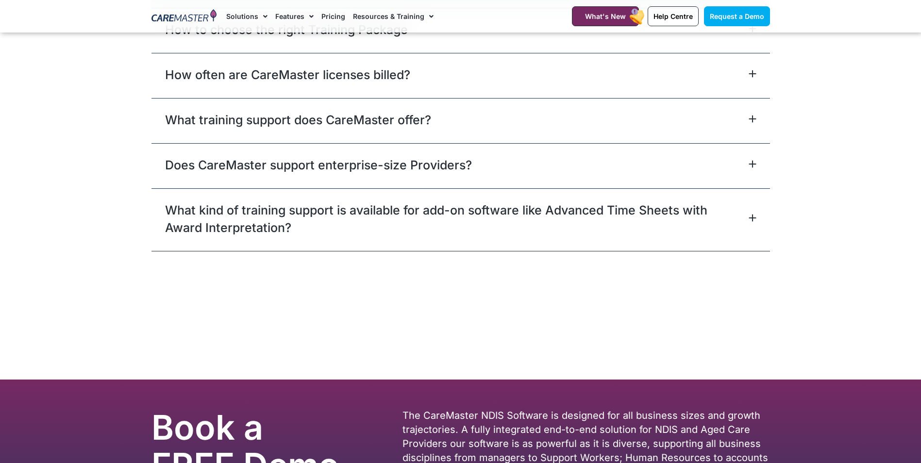 This screenshot has width=921, height=463. What do you see at coordinates (737, 16) in the screenshot?
I see `span: Request a Demo` at bounding box center [737, 16].